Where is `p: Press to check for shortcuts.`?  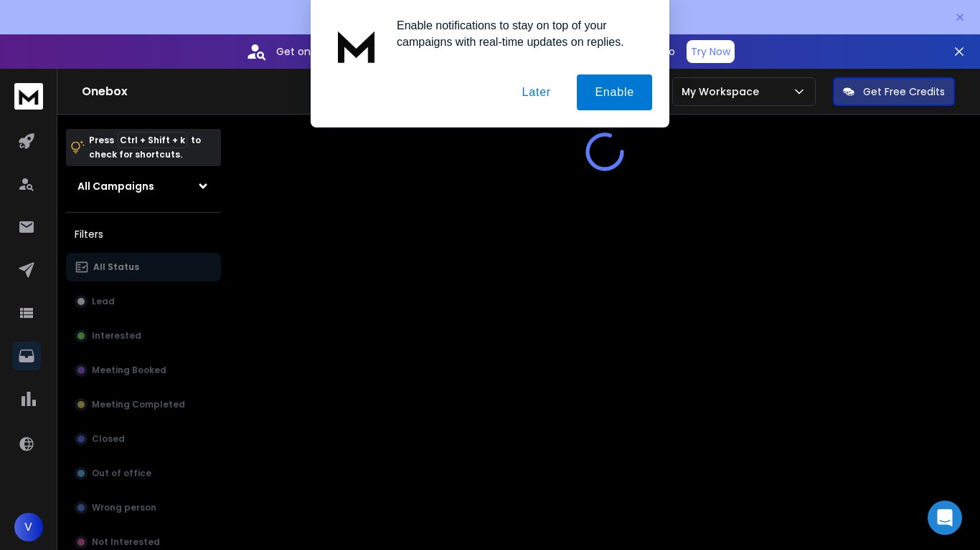
p: Press to check for shortcuts. is located at coordinates (145, 148).